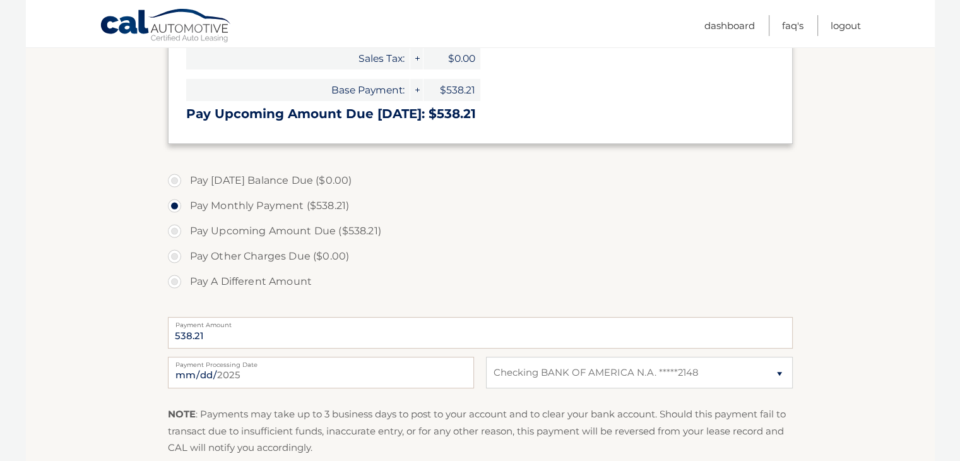 The image size is (960, 461). I want to click on input: Payment Date, so click(321, 372).